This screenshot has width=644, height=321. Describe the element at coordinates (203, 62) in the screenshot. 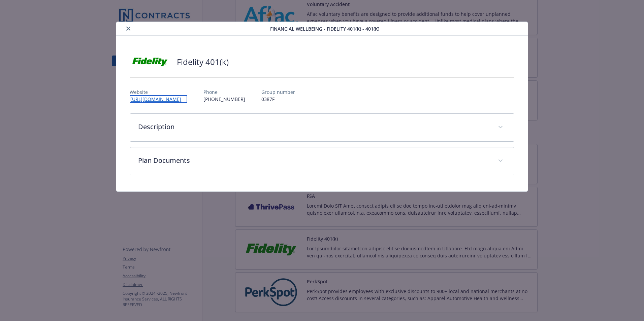

I see `h2: Fidelity 401(k)` at that location.